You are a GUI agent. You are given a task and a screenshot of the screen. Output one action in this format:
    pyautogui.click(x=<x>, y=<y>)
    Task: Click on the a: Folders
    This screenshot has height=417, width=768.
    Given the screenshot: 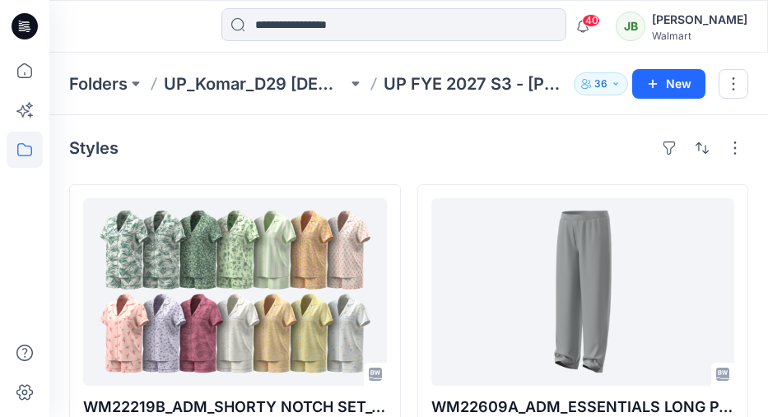 What is the action you would take?
    pyautogui.click(x=98, y=84)
    